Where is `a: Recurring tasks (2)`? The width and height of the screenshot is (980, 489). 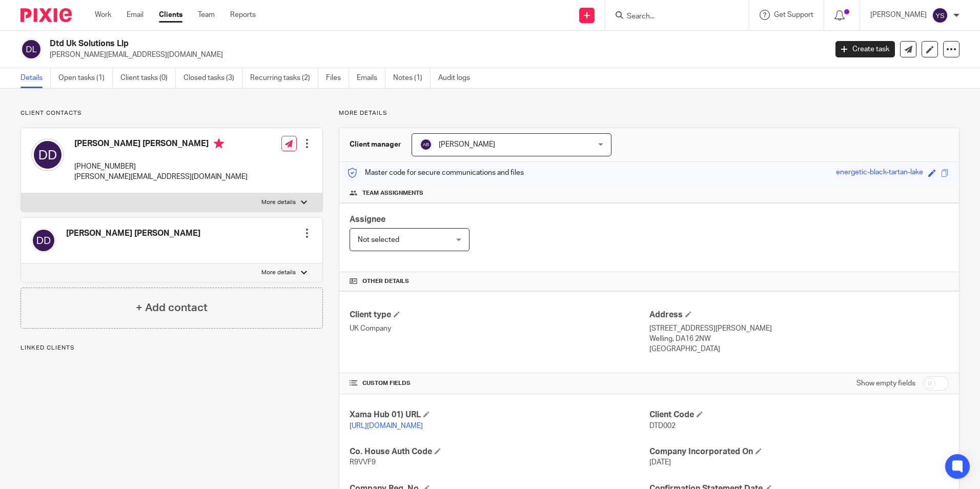
a: Recurring tasks (2) is located at coordinates (284, 78).